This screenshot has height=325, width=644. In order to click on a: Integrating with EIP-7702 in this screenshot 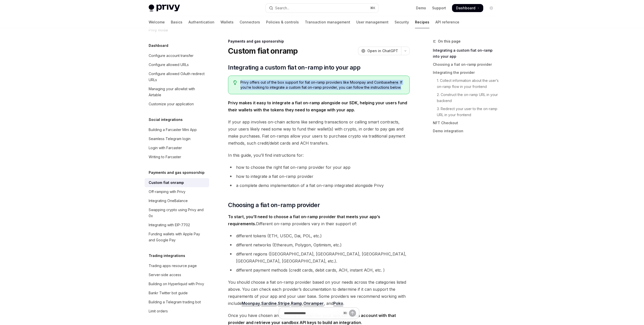, I will do `click(177, 225)`.